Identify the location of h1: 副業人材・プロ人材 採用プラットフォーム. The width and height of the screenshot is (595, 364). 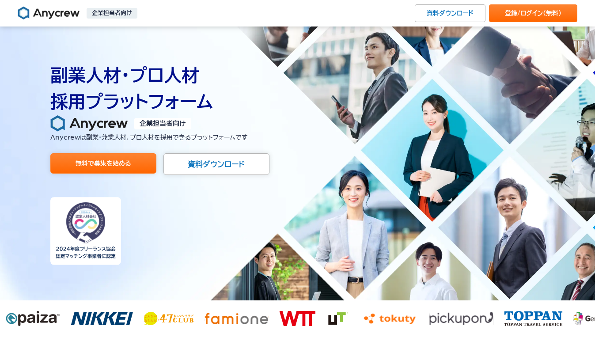
(298, 88).